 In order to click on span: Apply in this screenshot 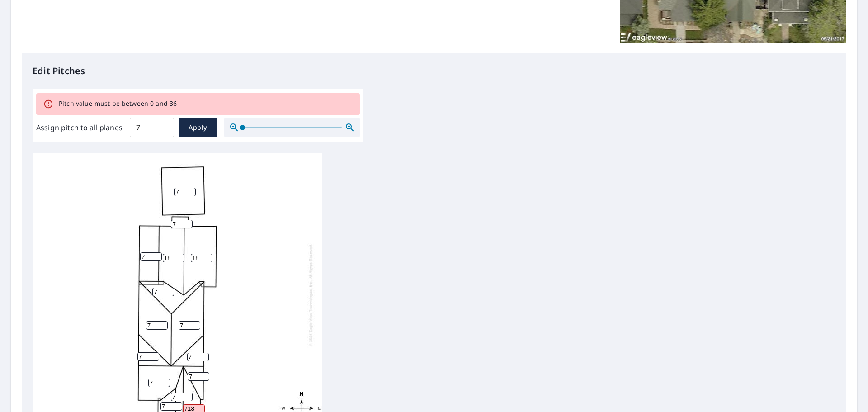, I will do `click(198, 128)`.